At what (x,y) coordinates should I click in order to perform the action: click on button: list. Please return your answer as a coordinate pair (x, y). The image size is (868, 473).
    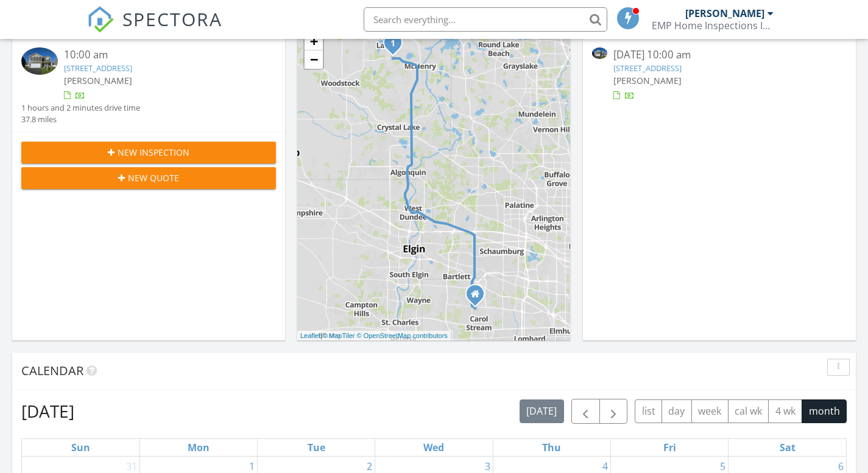
    Looking at the image, I should click on (648, 412).